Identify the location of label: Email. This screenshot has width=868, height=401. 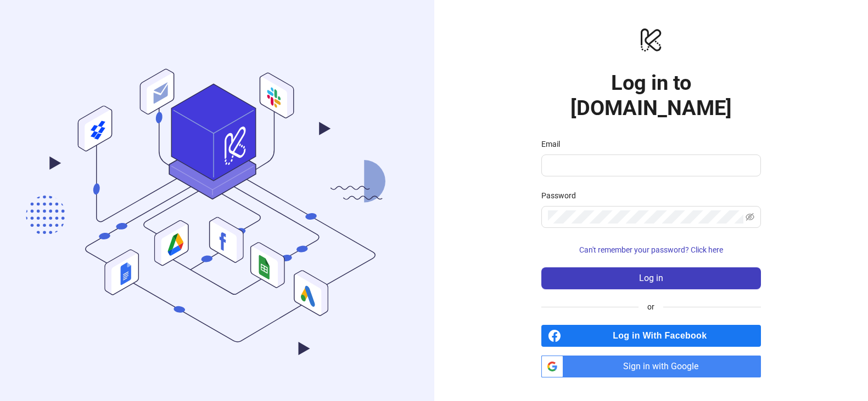
(554, 144).